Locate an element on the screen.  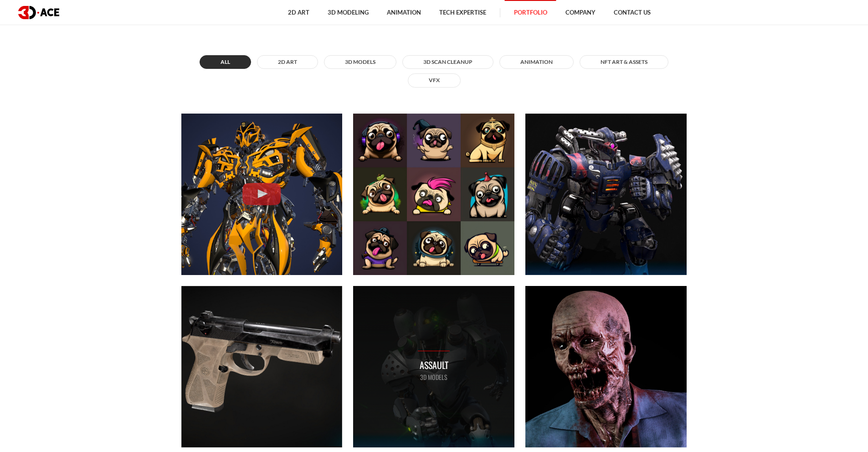
a: Guardian is located at coordinates (606, 194).